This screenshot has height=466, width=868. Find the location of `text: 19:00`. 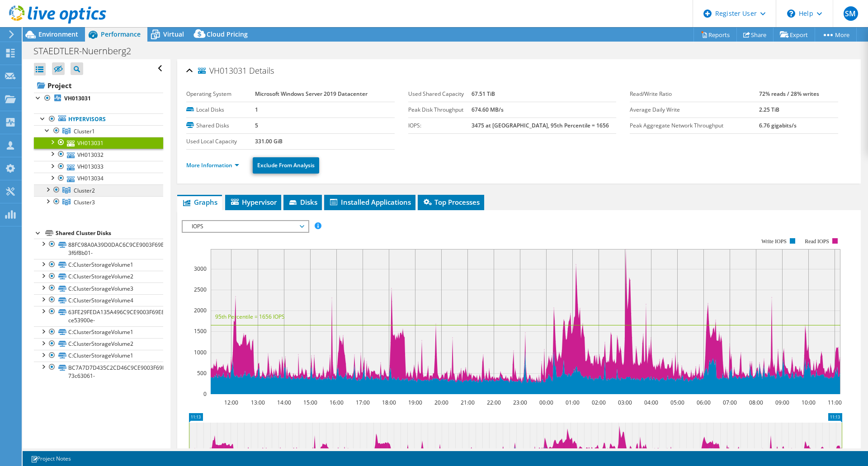

text: 19:00 is located at coordinates (415, 402).